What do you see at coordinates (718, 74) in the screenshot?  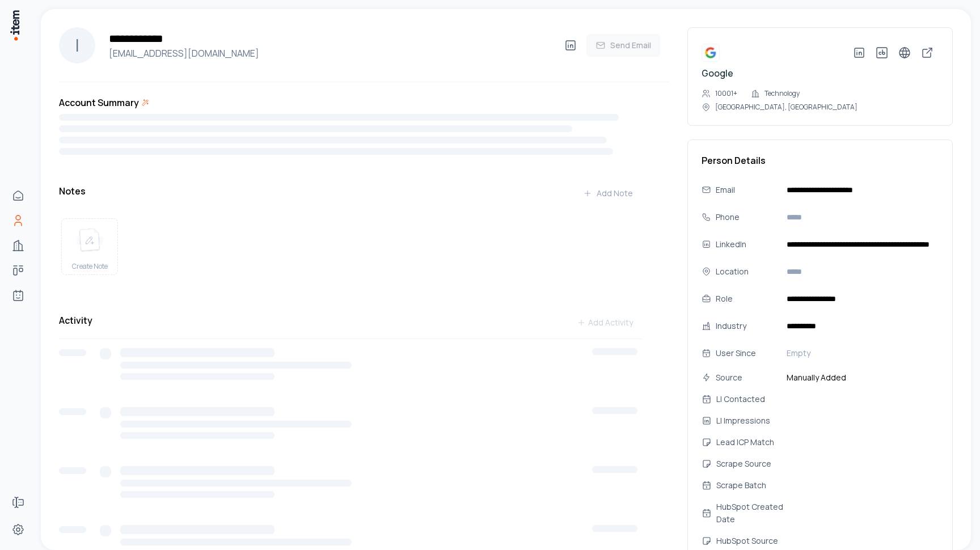 I see `a: Google` at bounding box center [718, 74].